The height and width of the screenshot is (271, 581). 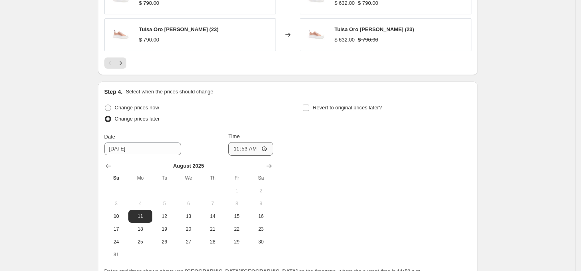 What do you see at coordinates (237, 229) in the screenshot?
I see `button: Friday August 22 2025` at bounding box center [237, 229].